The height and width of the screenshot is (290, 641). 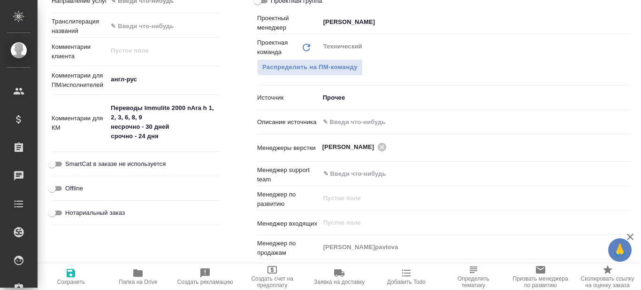 What do you see at coordinates (540, 282) in the screenshot?
I see `span: Призвать менеджера по развитию` at bounding box center [540, 282].